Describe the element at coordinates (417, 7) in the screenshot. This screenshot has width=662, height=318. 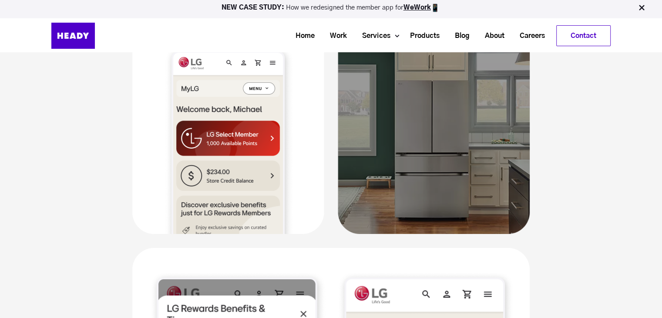
I see `a: WeWork` at that location.